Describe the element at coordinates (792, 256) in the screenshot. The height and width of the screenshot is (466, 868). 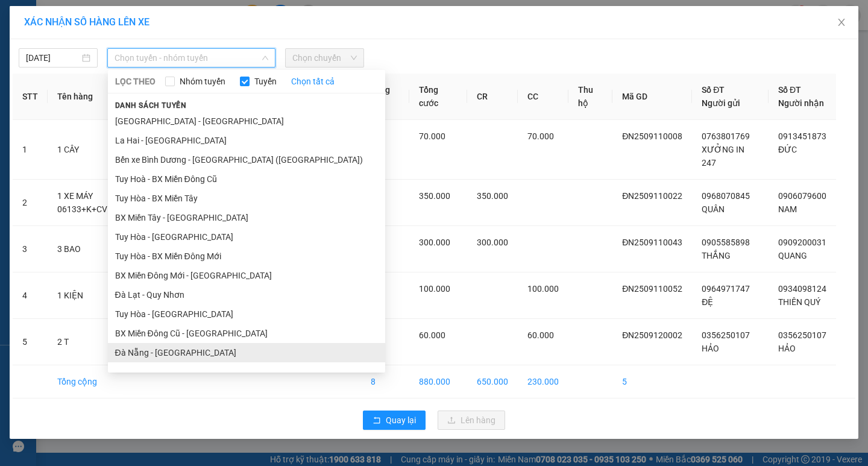
I see `span: QUANG` at that location.